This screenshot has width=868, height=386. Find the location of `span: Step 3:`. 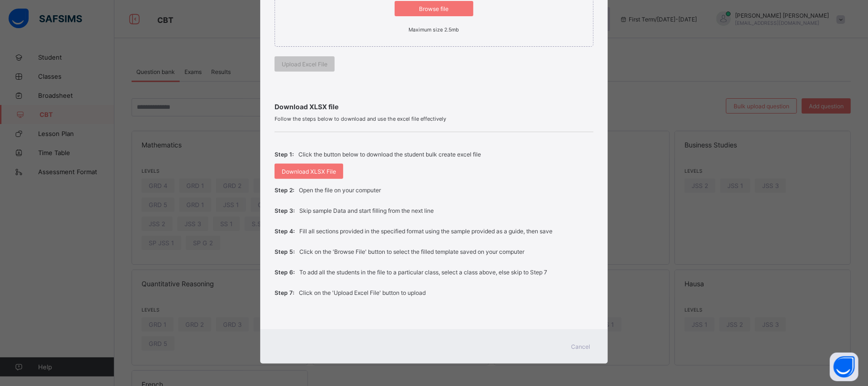

span: Step 3: is located at coordinates (285, 210).